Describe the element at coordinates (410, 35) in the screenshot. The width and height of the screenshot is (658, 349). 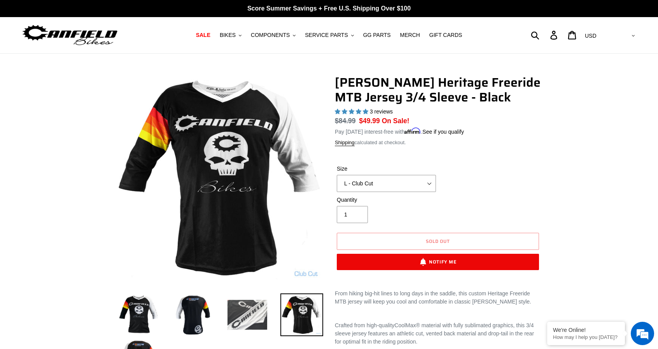
I see `a: MERCH` at that location.